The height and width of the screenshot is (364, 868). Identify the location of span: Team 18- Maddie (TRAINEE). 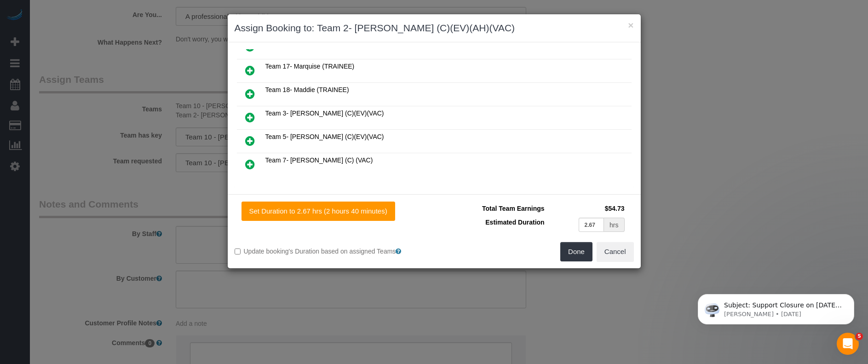
(307, 89).